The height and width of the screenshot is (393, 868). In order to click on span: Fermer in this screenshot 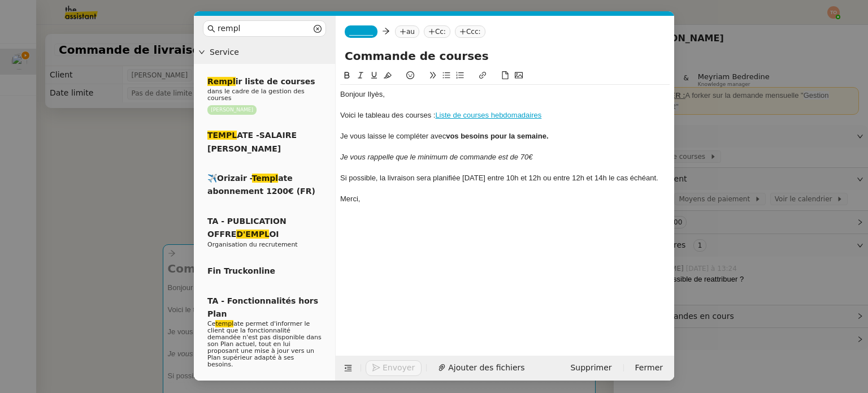, I will do `click(649, 367)`.